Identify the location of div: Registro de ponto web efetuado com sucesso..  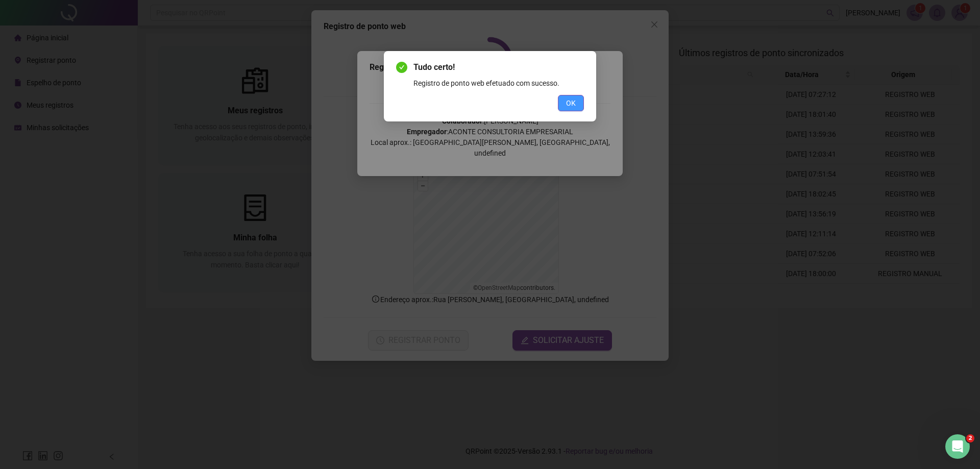
(499, 83).